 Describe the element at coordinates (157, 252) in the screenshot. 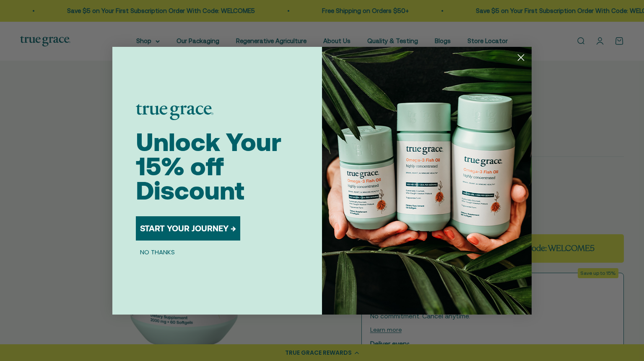

I see `button: NO THANKS` at that location.